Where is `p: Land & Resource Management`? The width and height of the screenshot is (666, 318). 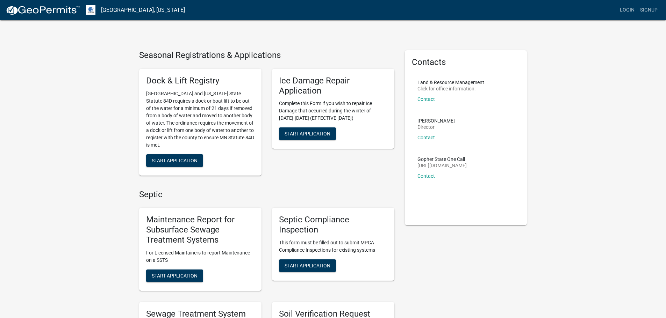 p: Land & Resource Management is located at coordinates (450, 82).